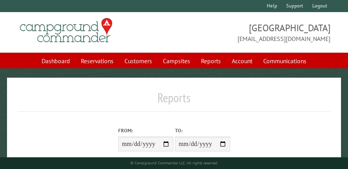 This screenshot has height=169, width=348. Describe the element at coordinates (203, 130) in the screenshot. I see `label: To:` at that location.